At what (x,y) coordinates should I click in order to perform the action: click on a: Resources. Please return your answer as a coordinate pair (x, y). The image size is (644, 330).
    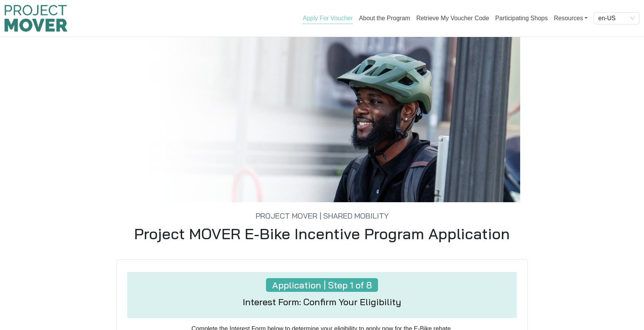
    Looking at the image, I should click on (570, 18).